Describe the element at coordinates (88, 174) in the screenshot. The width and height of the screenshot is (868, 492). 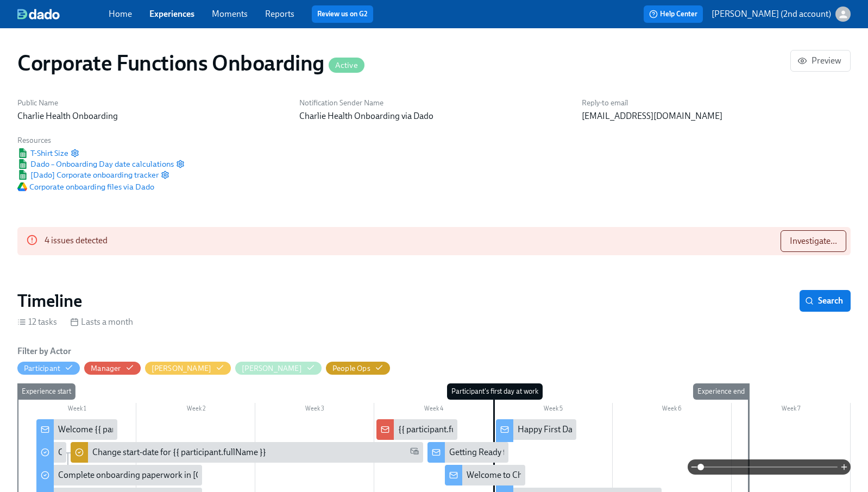
I see `a: Google Sheet[Dado] Corporate onboarding tracker` at that location.